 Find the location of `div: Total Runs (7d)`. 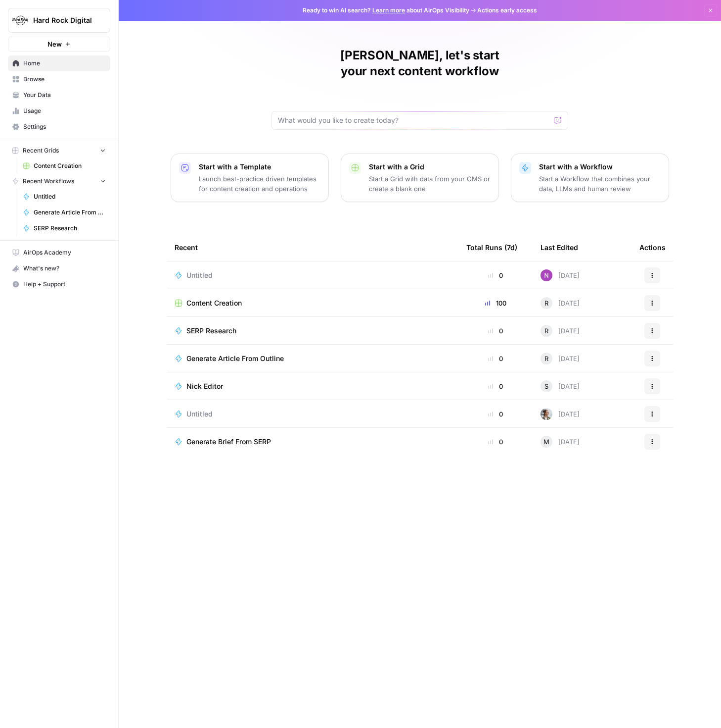

div: Total Runs (7d) is located at coordinates (492, 247).